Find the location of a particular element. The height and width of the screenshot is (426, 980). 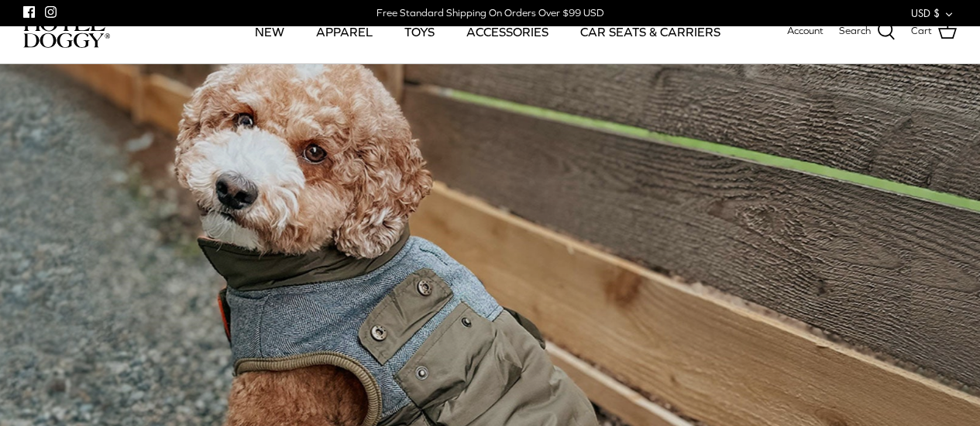

a: Facebook is located at coordinates (28, 11).